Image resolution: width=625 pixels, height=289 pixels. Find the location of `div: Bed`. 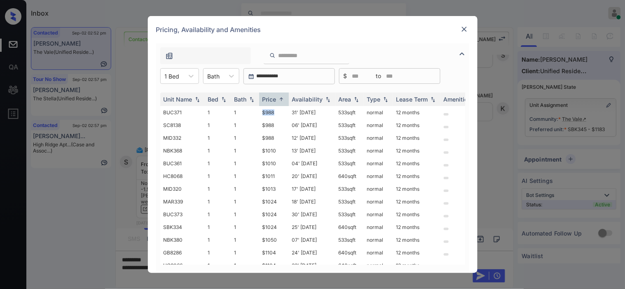

div: Bed is located at coordinates (213, 99).